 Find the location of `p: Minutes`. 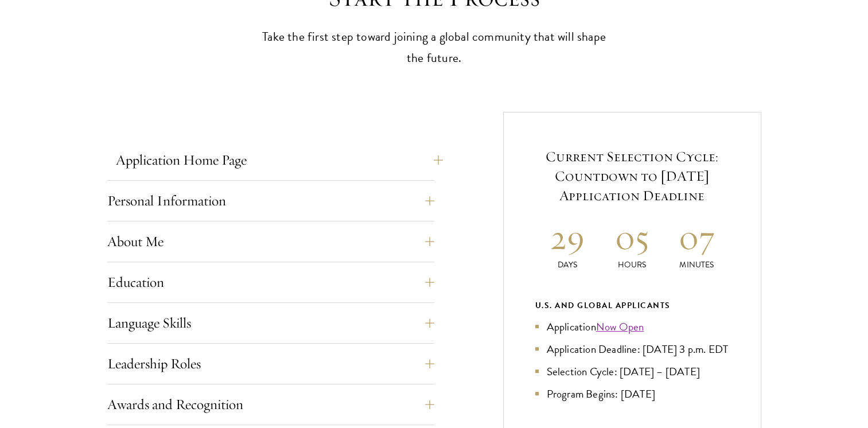

p: Minutes is located at coordinates (696, 264).